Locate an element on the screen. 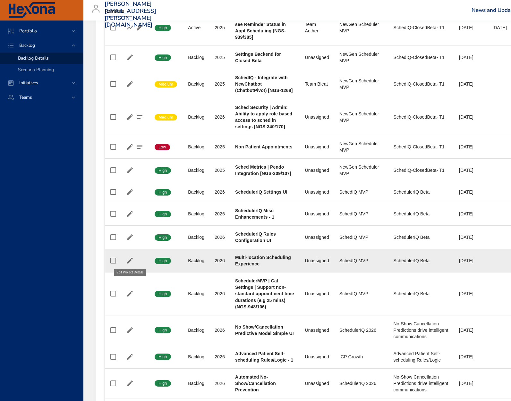 The image size is (511, 401). b: Settings Backend for Closed Beta is located at coordinates (258, 57).